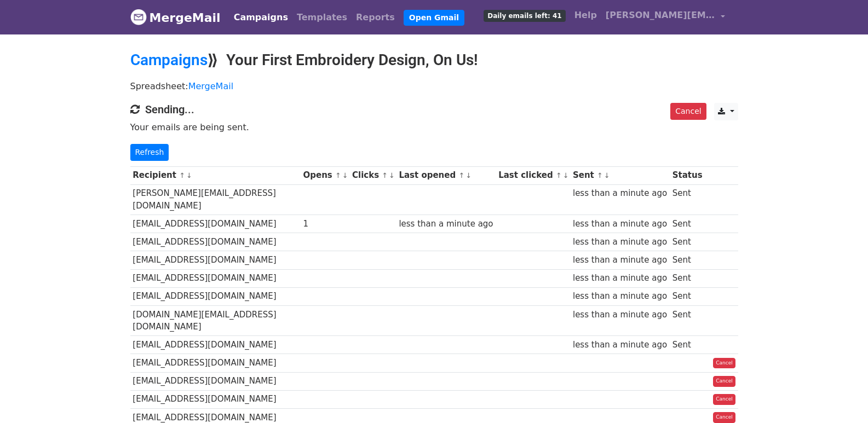  I want to click on a: Daily emails left: 41, so click(524, 15).